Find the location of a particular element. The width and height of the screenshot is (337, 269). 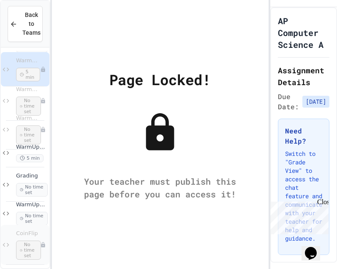

span: WarmUp1_11 is located at coordinates (28, 89).